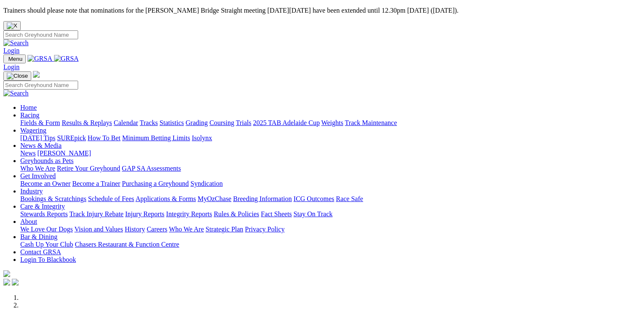  What do you see at coordinates (330, 199) in the screenshot?
I see `div: Industry` at bounding box center [330, 199].